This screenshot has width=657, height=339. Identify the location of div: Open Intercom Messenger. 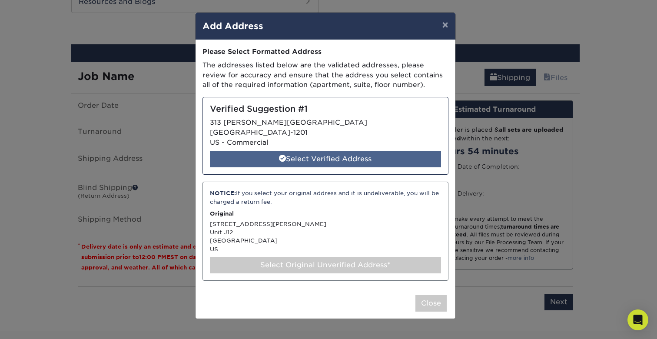
(638, 320).